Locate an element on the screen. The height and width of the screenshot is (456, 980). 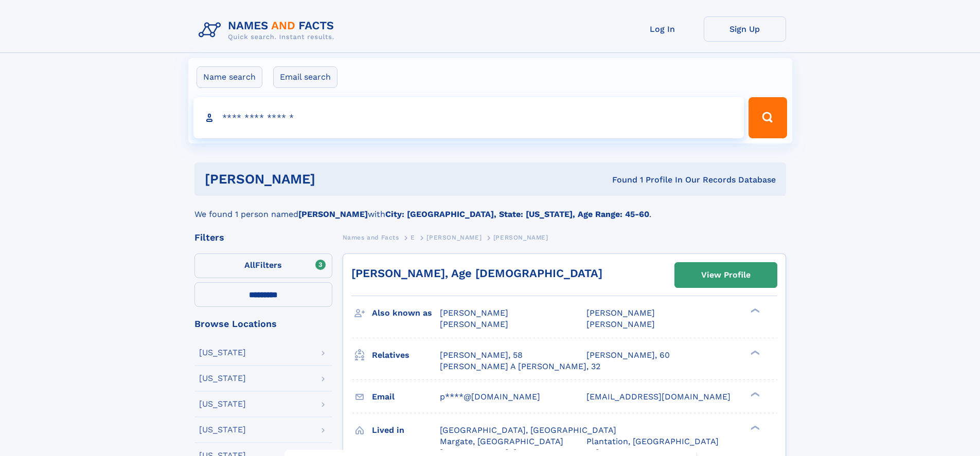
label: Filters is located at coordinates (264, 266).